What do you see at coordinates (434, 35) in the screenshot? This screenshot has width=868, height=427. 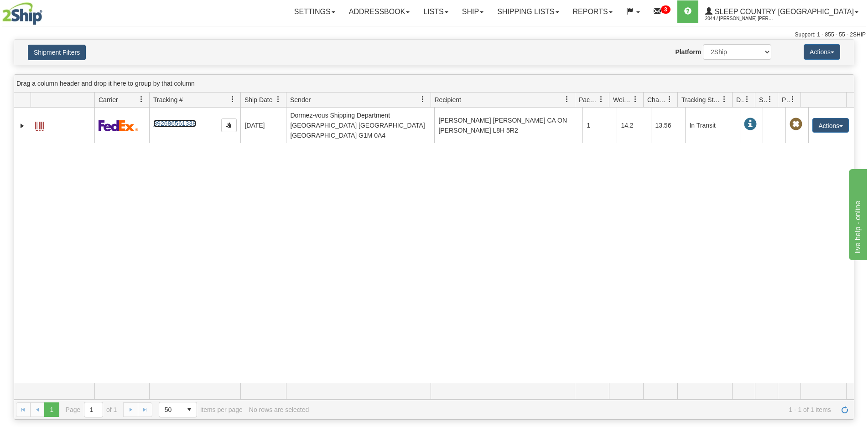 I see `div: Support: 1 - 855 - 55 - 2SHIP` at bounding box center [434, 35].